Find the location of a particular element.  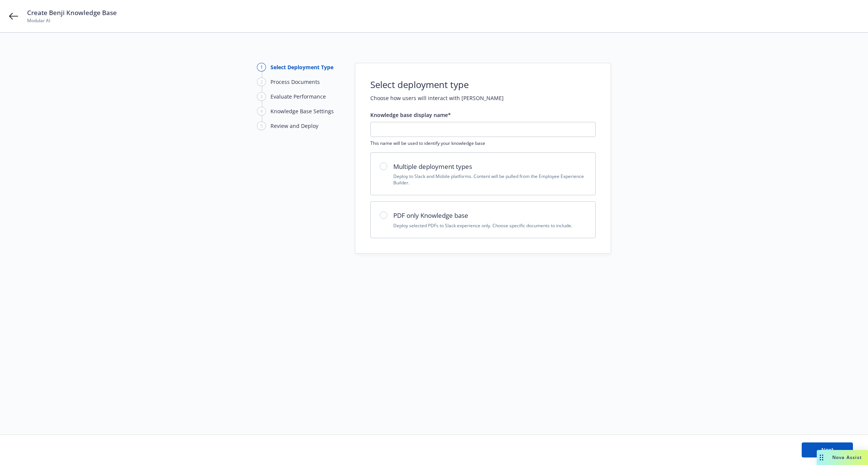

h1: Select deployment type is located at coordinates (419, 85).